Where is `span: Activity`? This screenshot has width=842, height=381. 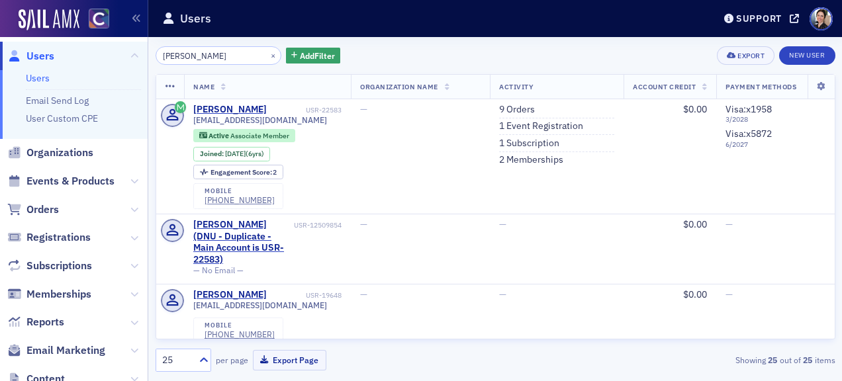
span: Activity is located at coordinates (516, 87).